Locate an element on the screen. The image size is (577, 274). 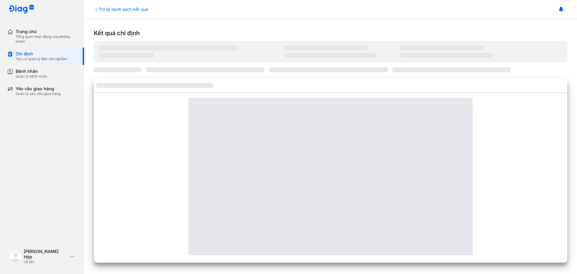
div: Quản lý yêu cầu giao hàng is located at coordinates (38, 94).